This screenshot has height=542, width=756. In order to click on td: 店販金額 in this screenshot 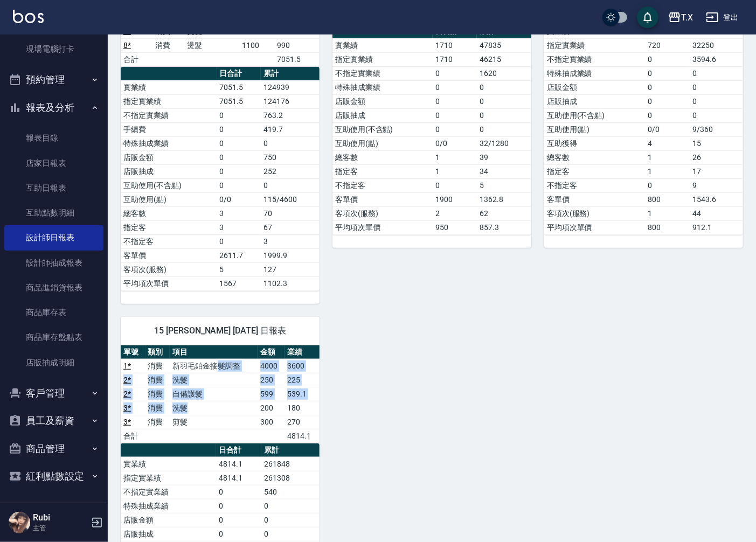, I will do `click(168, 520)`.